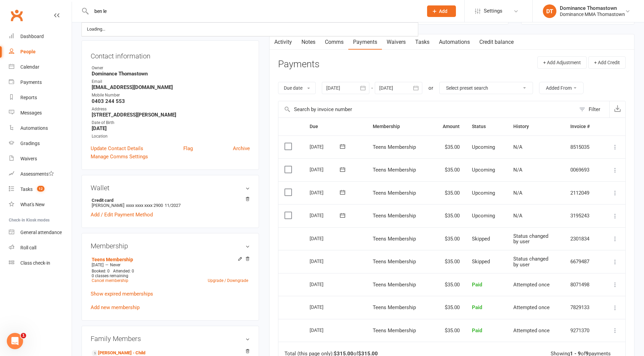  I want to click on div: Dominance MMA Thomastown, so click(592, 14).